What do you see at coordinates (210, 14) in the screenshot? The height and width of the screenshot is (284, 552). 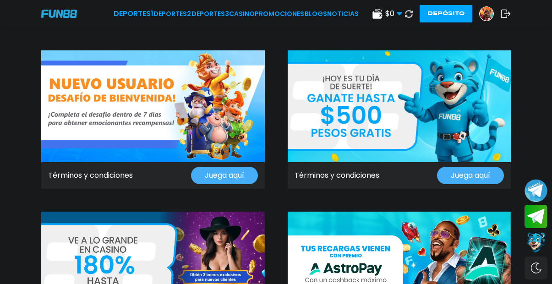 I see `a: Deportes3` at bounding box center [210, 14].